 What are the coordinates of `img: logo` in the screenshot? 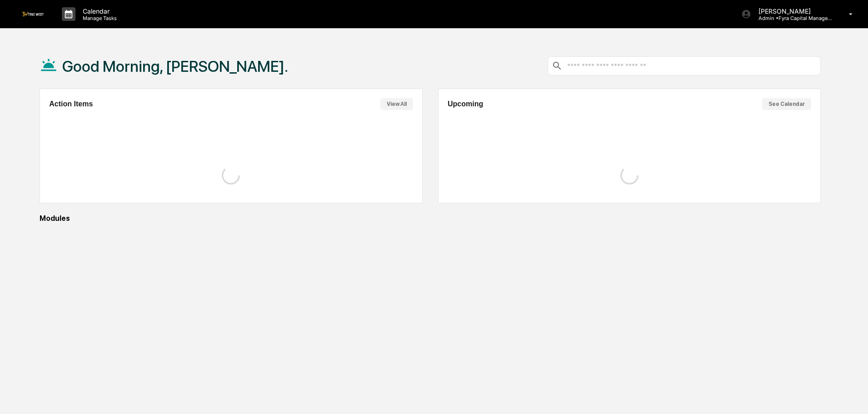 It's located at (33, 14).